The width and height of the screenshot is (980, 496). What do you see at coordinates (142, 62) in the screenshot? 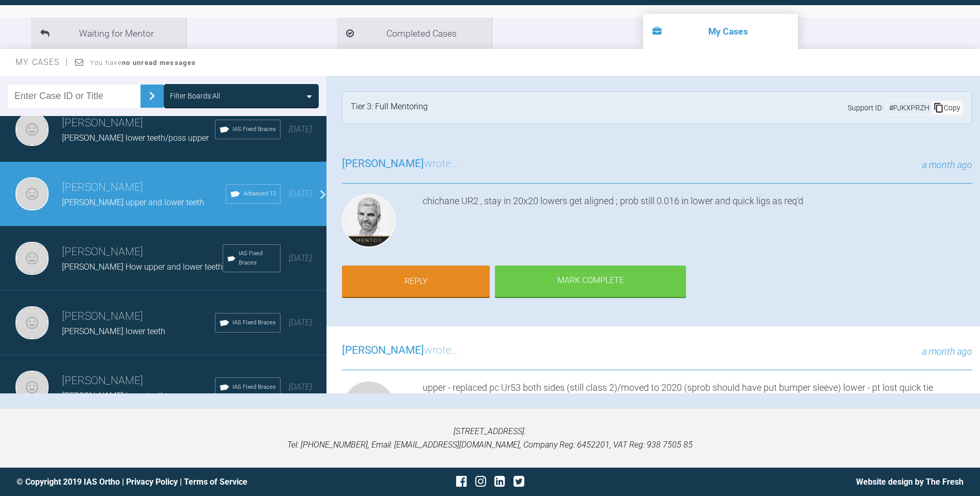
I see `span: You have` at bounding box center [142, 62].